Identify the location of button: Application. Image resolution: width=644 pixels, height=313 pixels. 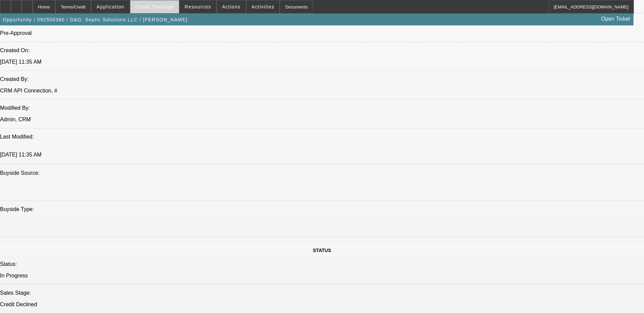
(110, 7).